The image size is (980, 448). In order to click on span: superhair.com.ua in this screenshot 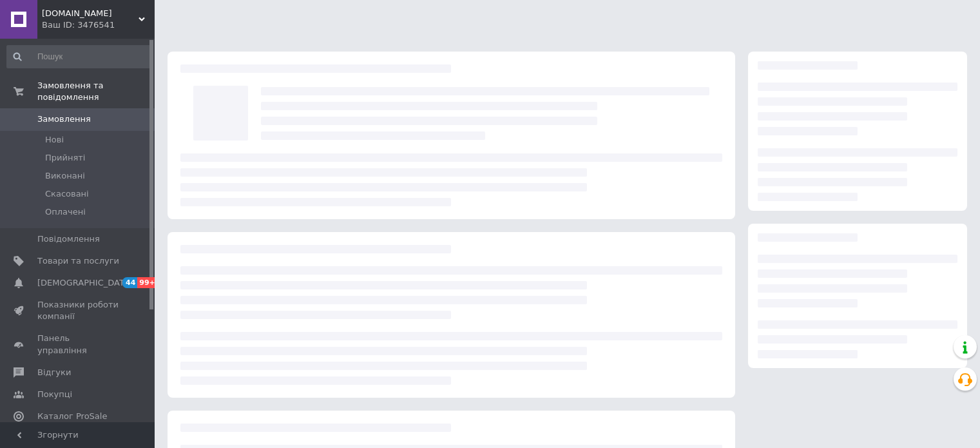, I will do `click(90, 14)`.